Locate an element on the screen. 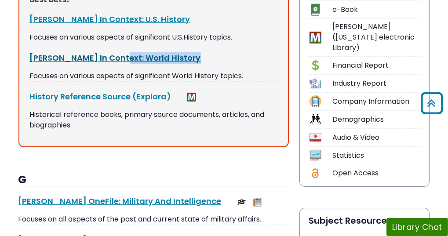  a: History Reference Source (Explora) is located at coordinates (101, 96).